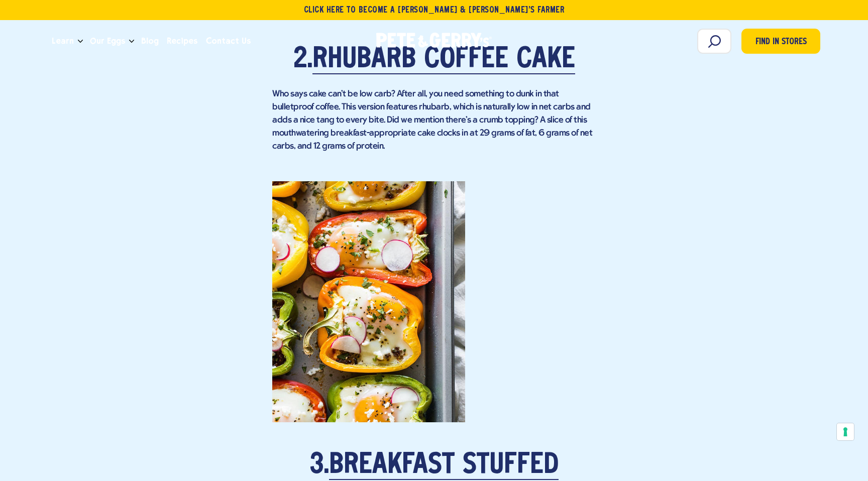 The height and width of the screenshot is (481, 868). Describe the element at coordinates (150, 41) in the screenshot. I see `a: Blog` at that location.